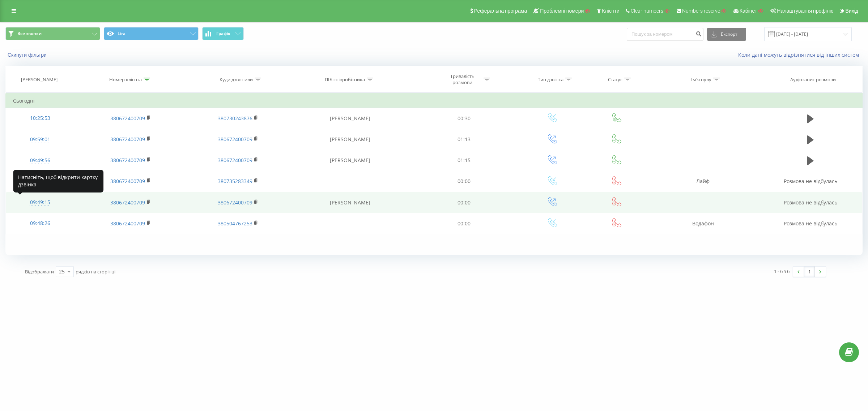  What do you see at coordinates (562, 11) in the screenshot?
I see `span: Проблемні номери` at bounding box center [562, 11].